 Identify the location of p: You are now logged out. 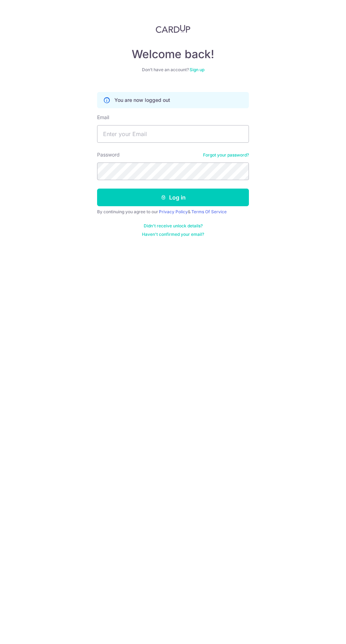
(142, 100).